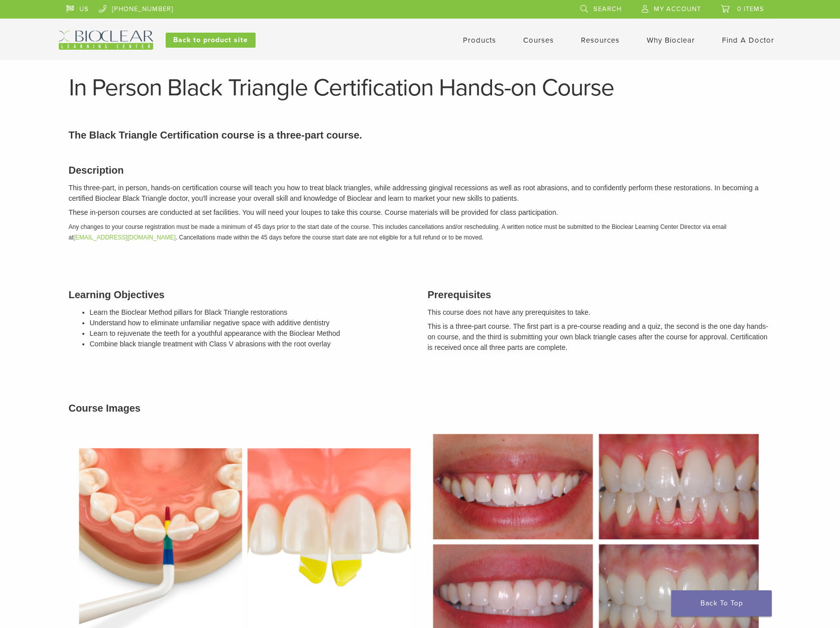 The width and height of the screenshot is (840, 628). I want to click on a: Courses, so click(539, 40).